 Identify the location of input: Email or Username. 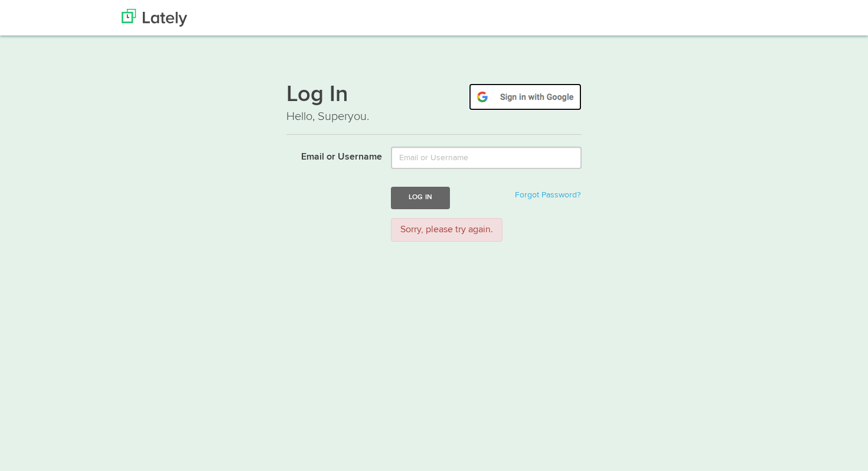
(486, 158).